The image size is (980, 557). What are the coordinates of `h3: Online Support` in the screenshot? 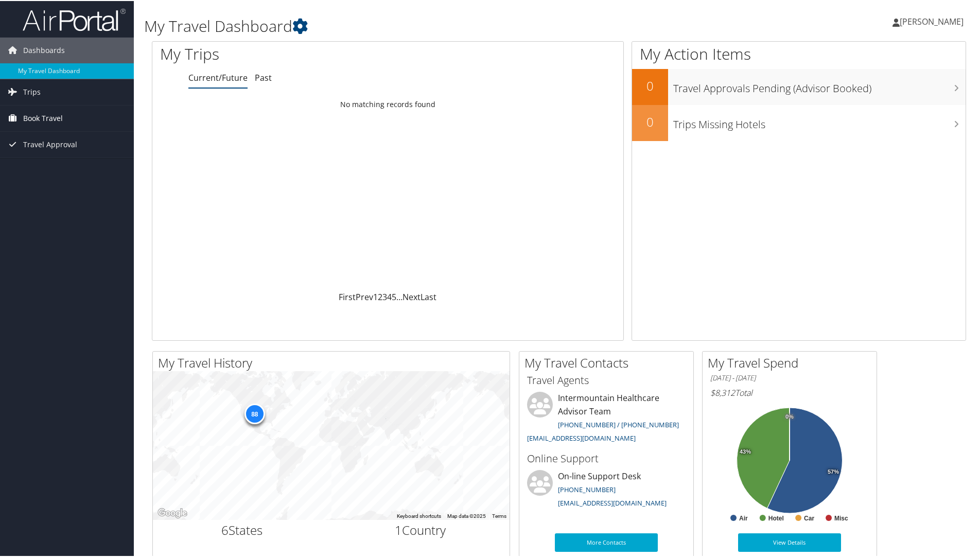 It's located at (606, 458).